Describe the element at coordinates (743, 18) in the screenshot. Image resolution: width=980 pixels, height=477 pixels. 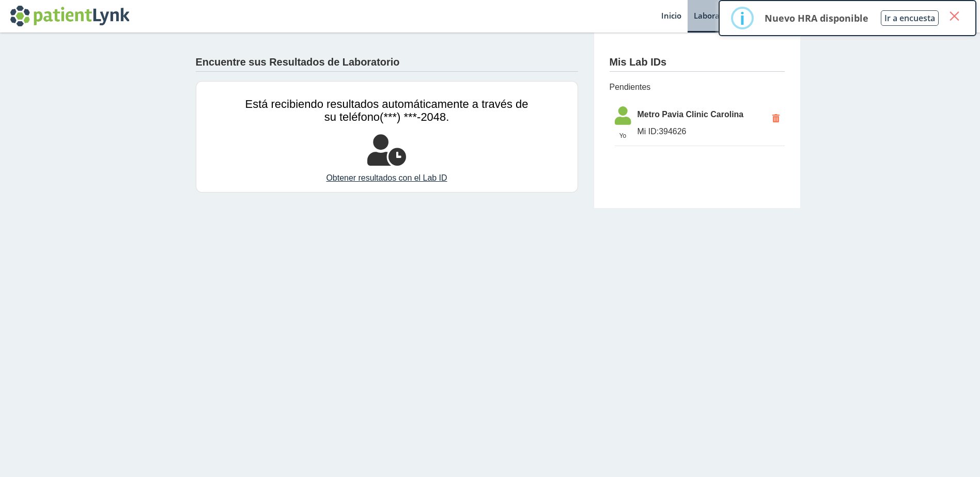
I see `div: i` at that location.